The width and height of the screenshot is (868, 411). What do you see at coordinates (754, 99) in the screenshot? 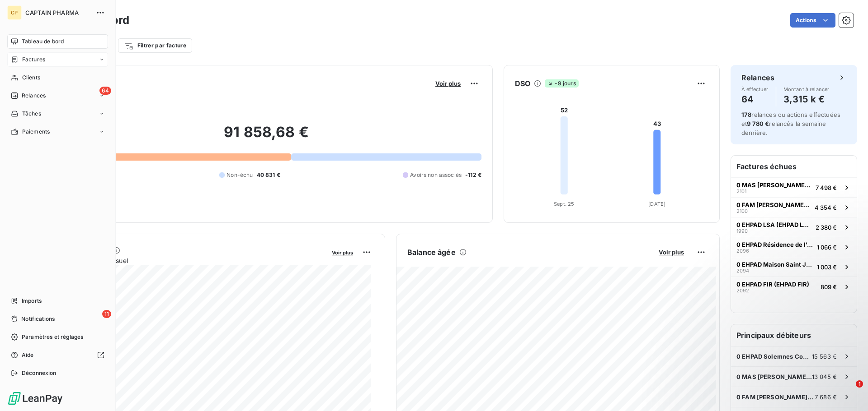
I see `h4: 64` at bounding box center [754, 99].